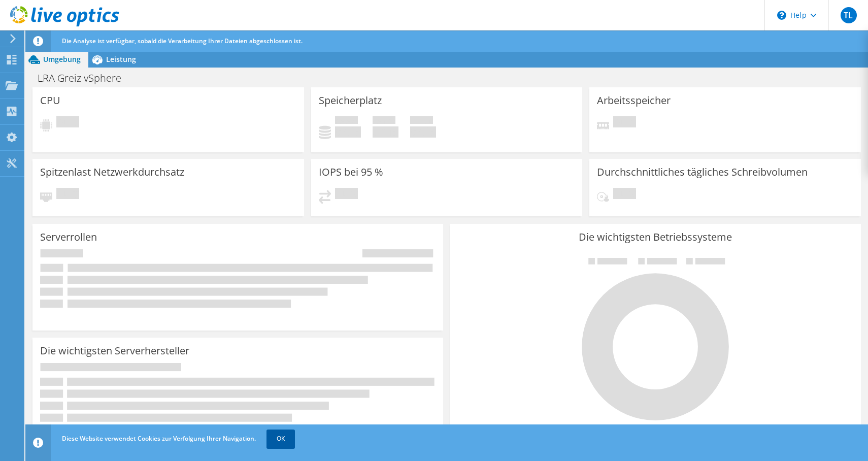 This screenshot has width=868, height=461. What do you see at coordinates (702, 172) in the screenshot?
I see `h3: Durchschnittliches tägliches Schreibvolumen` at bounding box center [702, 172].